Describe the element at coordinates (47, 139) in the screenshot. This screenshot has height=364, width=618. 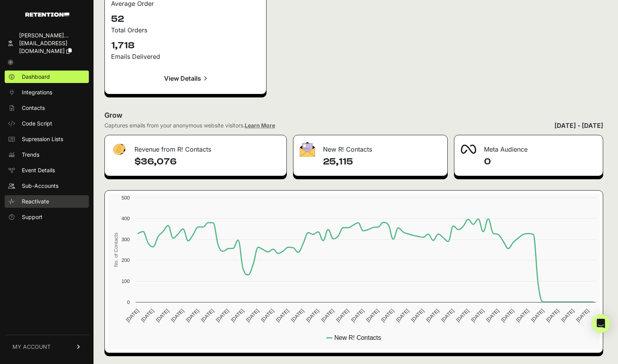
I see `a: Supression Lists` at that location.